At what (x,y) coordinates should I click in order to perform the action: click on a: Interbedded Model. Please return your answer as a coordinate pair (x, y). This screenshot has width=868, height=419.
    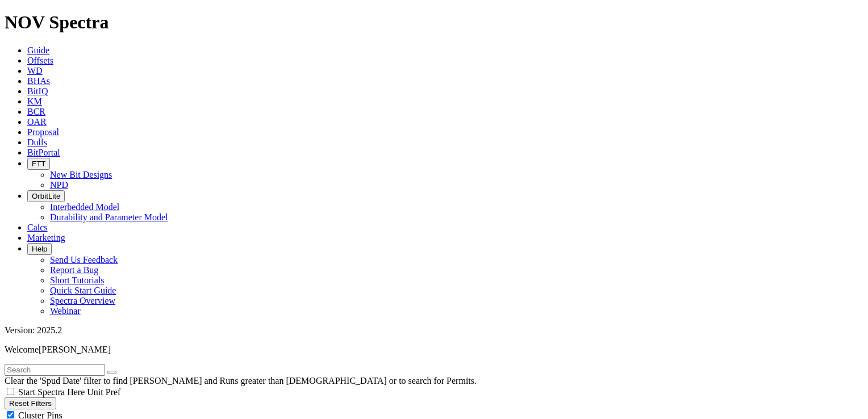
    Looking at the image, I should click on (85, 207).